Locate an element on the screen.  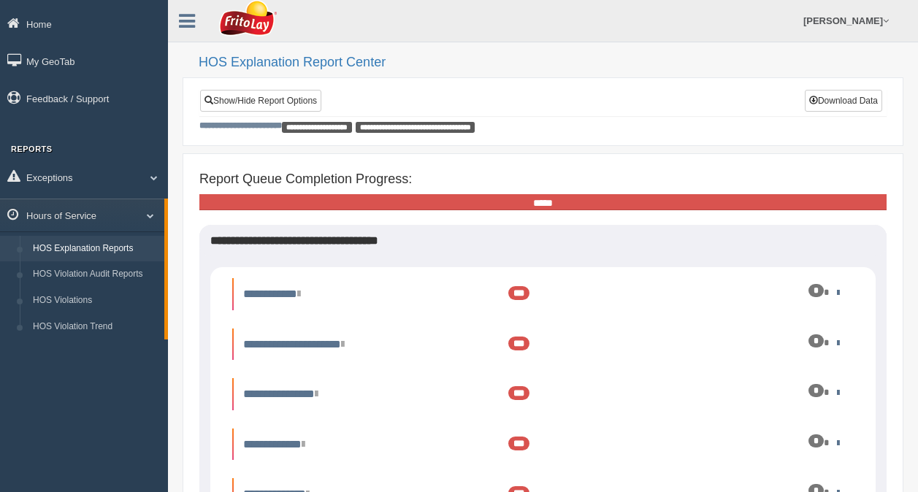
h2: HOS Explanation Report Center is located at coordinates (551, 63).